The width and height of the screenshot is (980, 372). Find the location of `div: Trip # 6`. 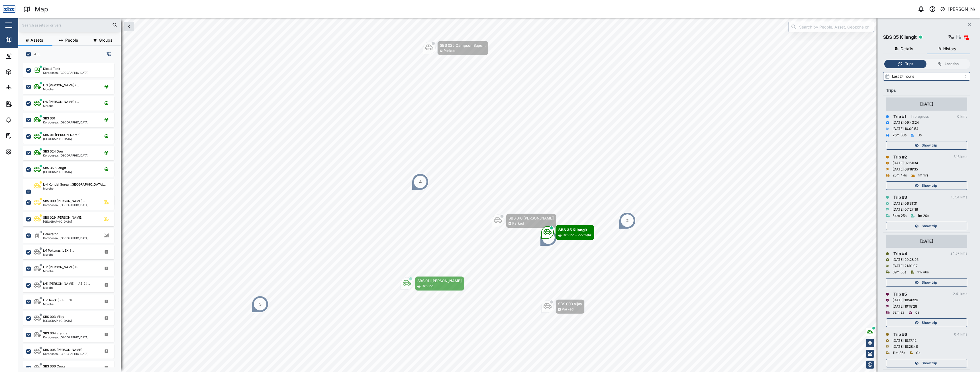

div: Trip # 6 is located at coordinates (900, 334).